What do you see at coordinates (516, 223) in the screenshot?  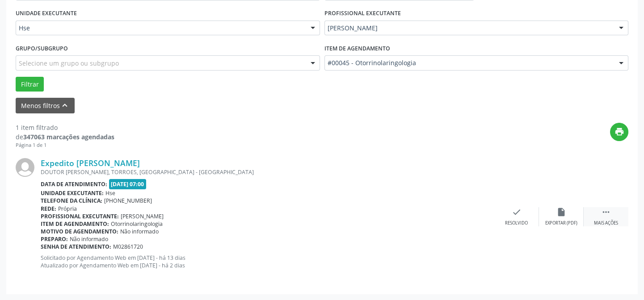 I see `div: Resolvido` at bounding box center [516, 223].